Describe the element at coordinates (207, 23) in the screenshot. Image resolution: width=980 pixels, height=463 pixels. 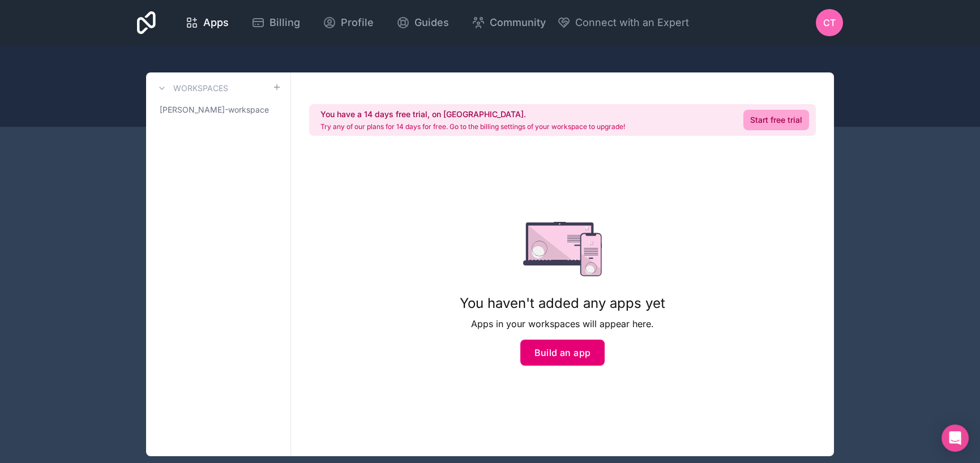
I see `a: Apps` at that location.